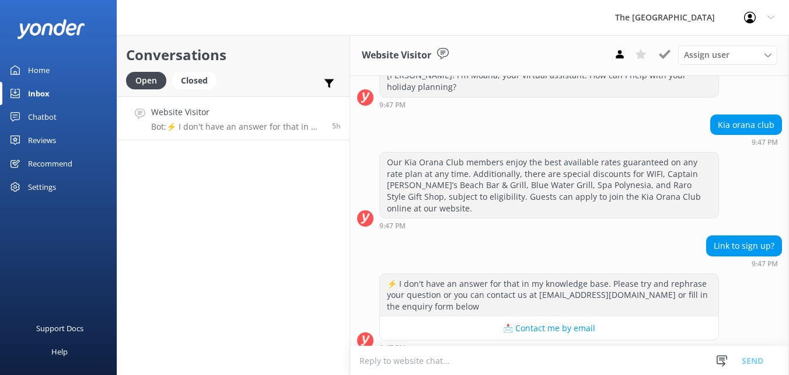 Image resolution: width=789 pixels, height=375 pixels. I want to click on h4: Website Visitor, so click(237, 112).